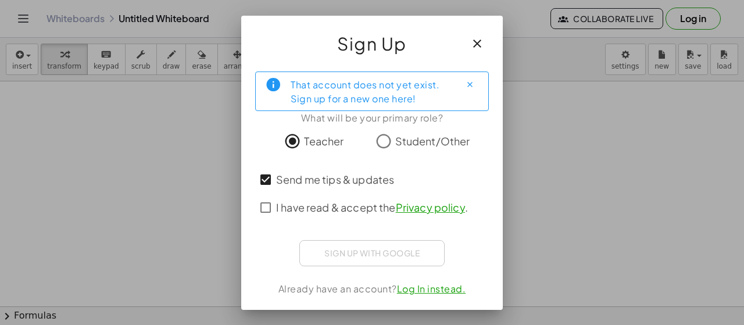 The width and height of the screenshot is (744, 325). I want to click on button: Close, so click(469, 85).